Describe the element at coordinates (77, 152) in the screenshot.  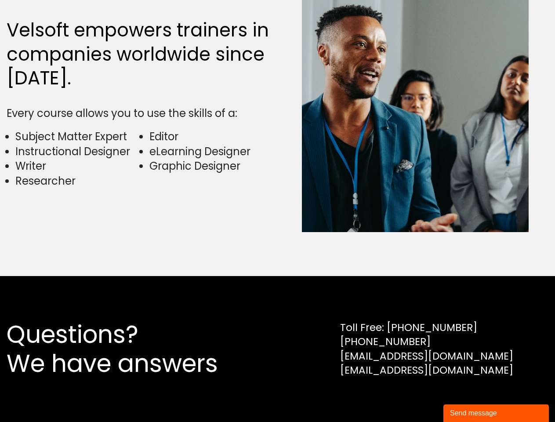
I see `li: Instructional Designer` at that location.